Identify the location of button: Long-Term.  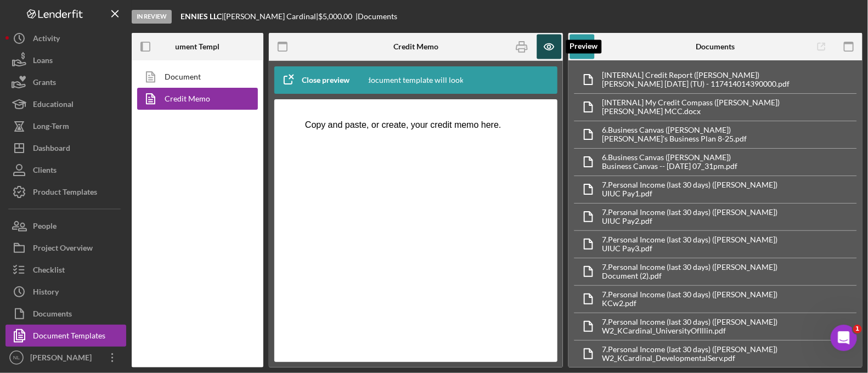
(65, 126).